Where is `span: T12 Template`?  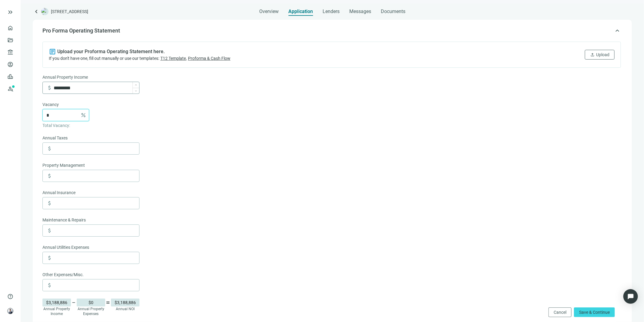
span: T12 Template is located at coordinates (173, 58).